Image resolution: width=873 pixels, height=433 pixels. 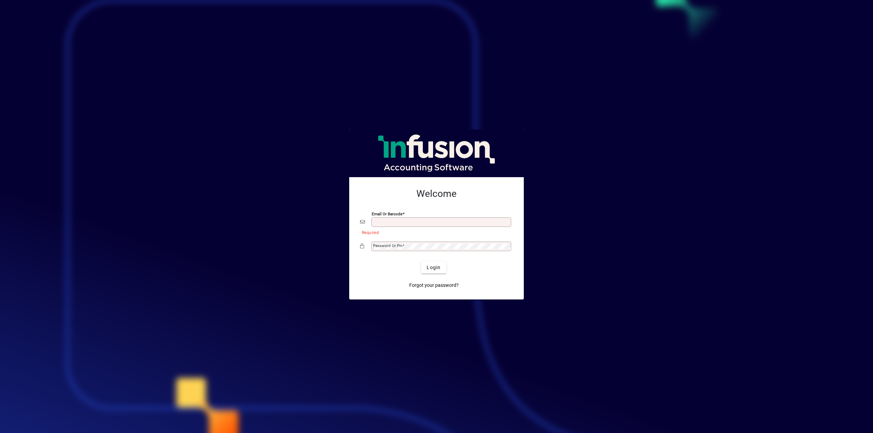 I want to click on span: Forgot your password?, so click(x=434, y=285).